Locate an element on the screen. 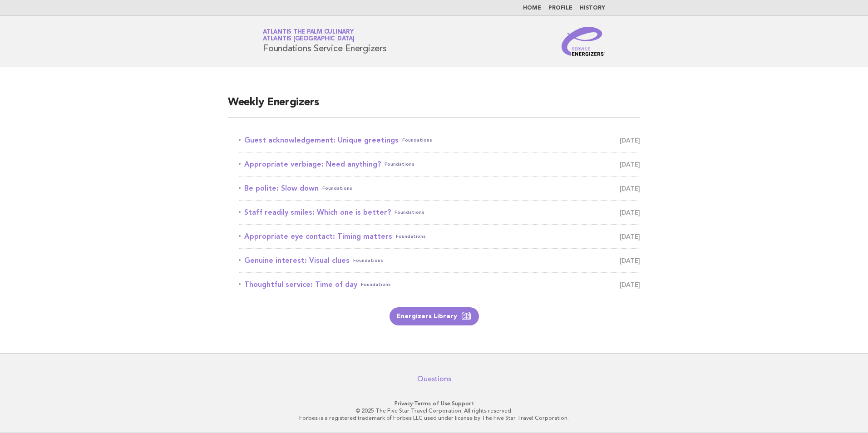 The width and height of the screenshot is (868, 433). h1: Foundations Service Energizers is located at coordinates (325, 41).